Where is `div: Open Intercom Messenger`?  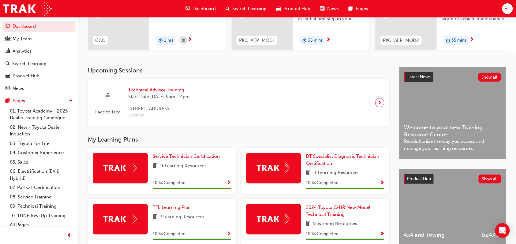 div: Open Intercom Messenger is located at coordinates (503, 231).